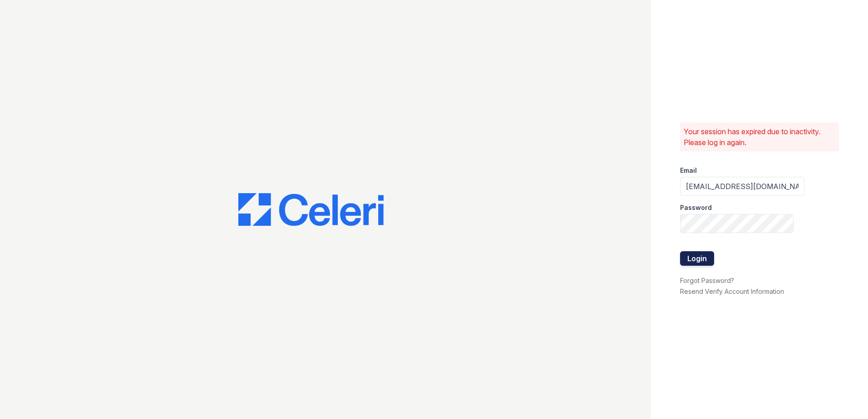 This screenshot has width=868, height=419. I want to click on label: Email, so click(688, 171).